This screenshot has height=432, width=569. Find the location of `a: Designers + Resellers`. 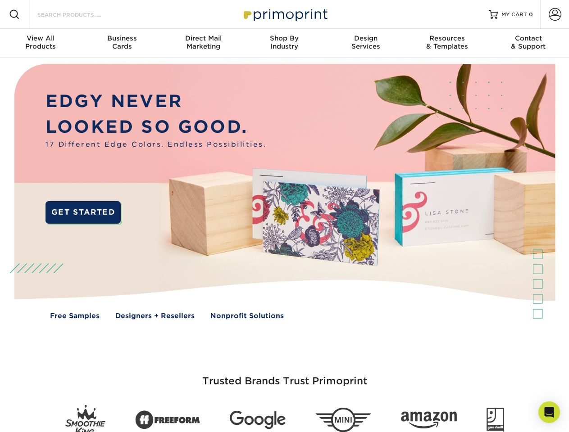

a: Designers + Resellers is located at coordinates (155, 316).